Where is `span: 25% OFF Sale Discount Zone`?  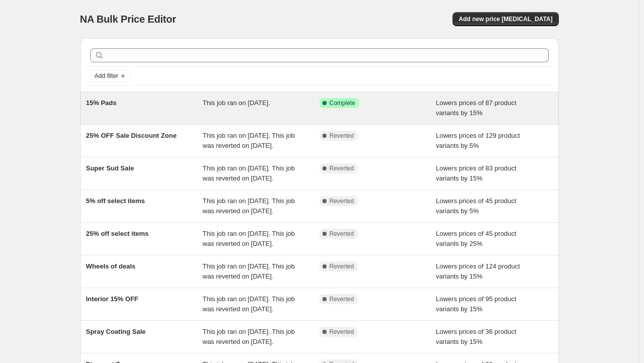 span: 25% OFF Sale Discount Zone is located at coordinates (131, 135).